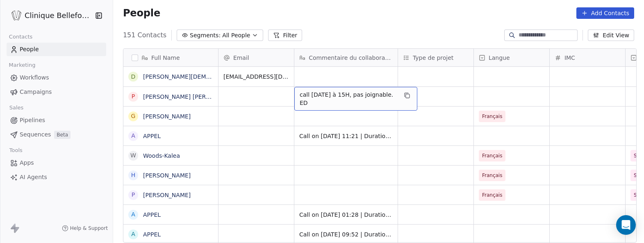 The image size is (644, 243). Describe the element at coordinates (205, 35) in the screenshot. I see `span: Segments:` at that location.